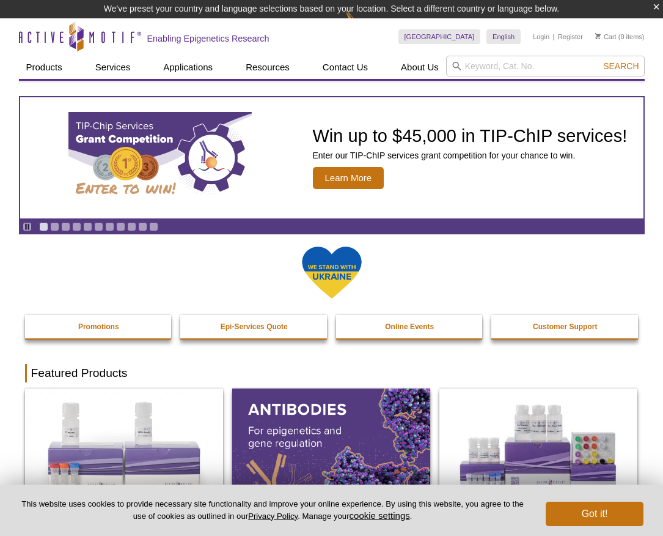 Image resolution: width=663 pixels, height=536 pixels. What do you see at coordinates (254, 326) in the screenshot?
I see `a: Epi-Services Quote` at bounding box center [254, 326].